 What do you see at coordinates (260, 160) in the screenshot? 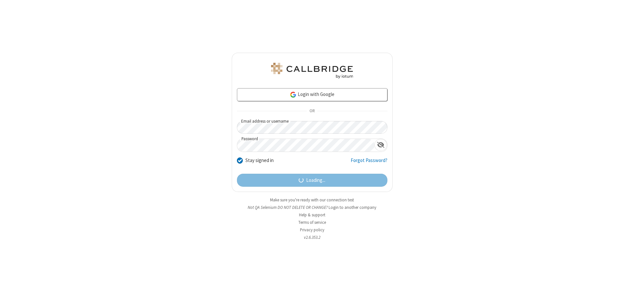
I see `label: Stay signed in` at bounding box center [260, 160].